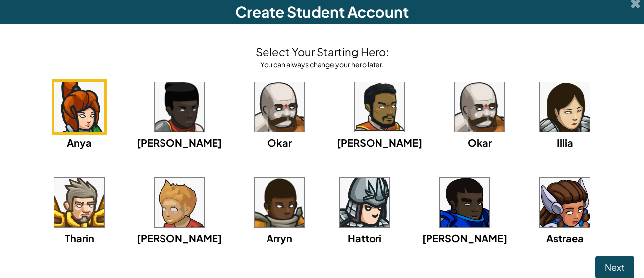 The height and width of the screenshot is (278, 644). I want to click on div: You can always change your hero later., so click(322, 64).